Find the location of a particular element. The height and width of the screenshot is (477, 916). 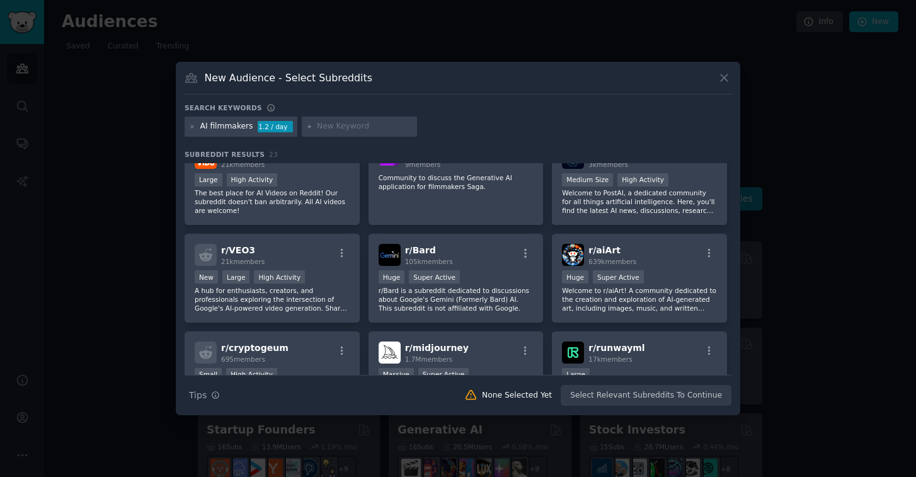

p: r/Bard is a subreddit dedicated to discussions about Google's Gemini (Formerly Bard) AI. This sub... is located at coordinates (456, 299).